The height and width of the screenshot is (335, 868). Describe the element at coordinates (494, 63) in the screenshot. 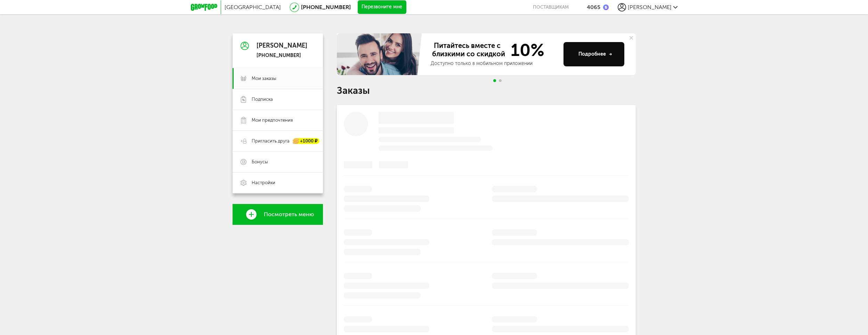

I see `div: Доступно только в мобильном приложении` at that location.